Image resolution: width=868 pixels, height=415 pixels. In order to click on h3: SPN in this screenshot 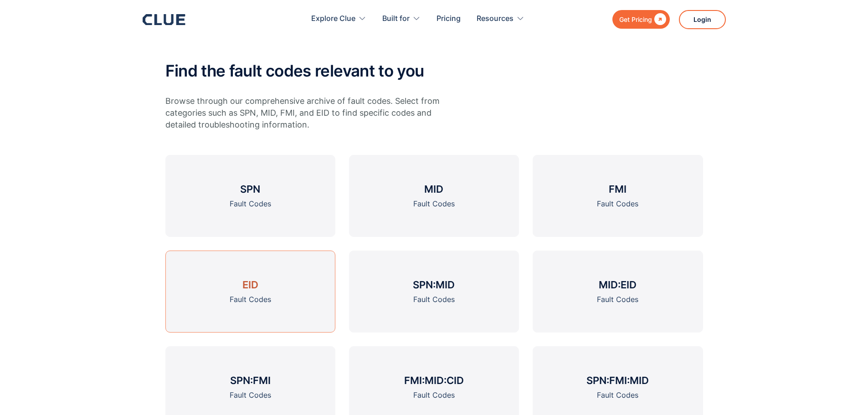, I will do `click(250, 189)`.